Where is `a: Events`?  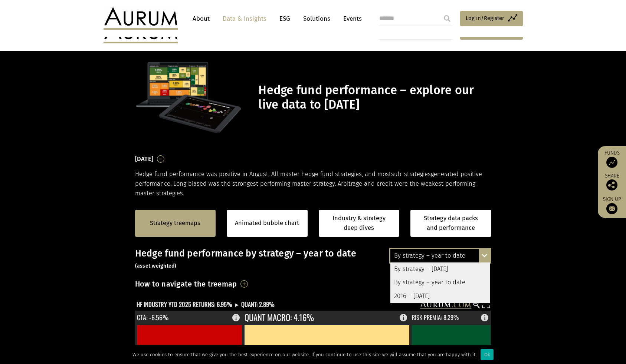
a: Events is located at coordinates (350, 18).